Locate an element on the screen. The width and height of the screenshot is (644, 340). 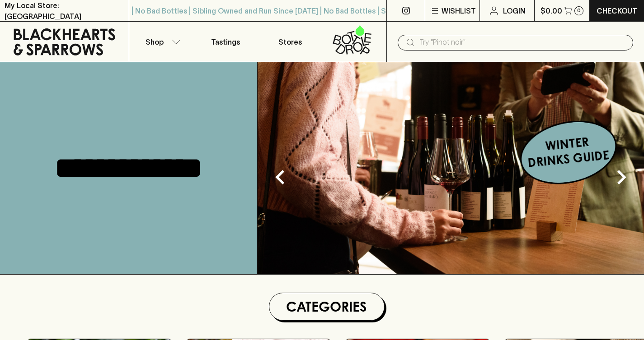
button: Shop is located at coordinates (161, 42).